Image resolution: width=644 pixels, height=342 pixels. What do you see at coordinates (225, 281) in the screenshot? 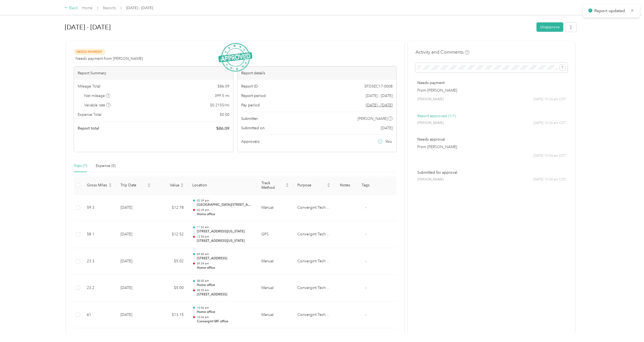
I see `p: 08:00 am` at bounding box center [225, 281].